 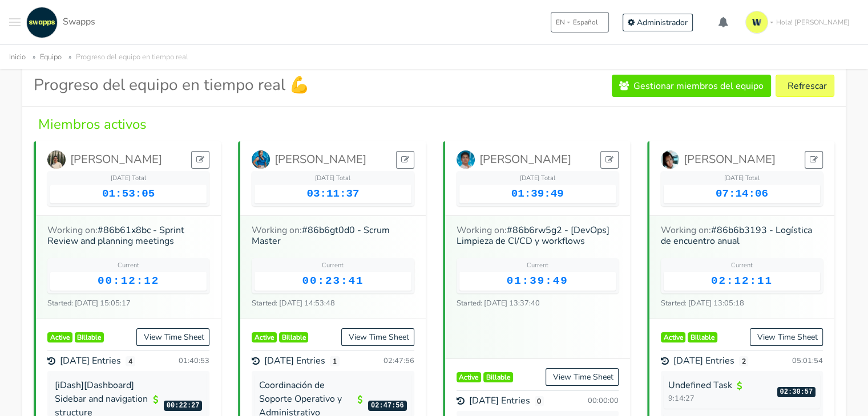 I want to click on img: Erika, so click(x=670, y=160).